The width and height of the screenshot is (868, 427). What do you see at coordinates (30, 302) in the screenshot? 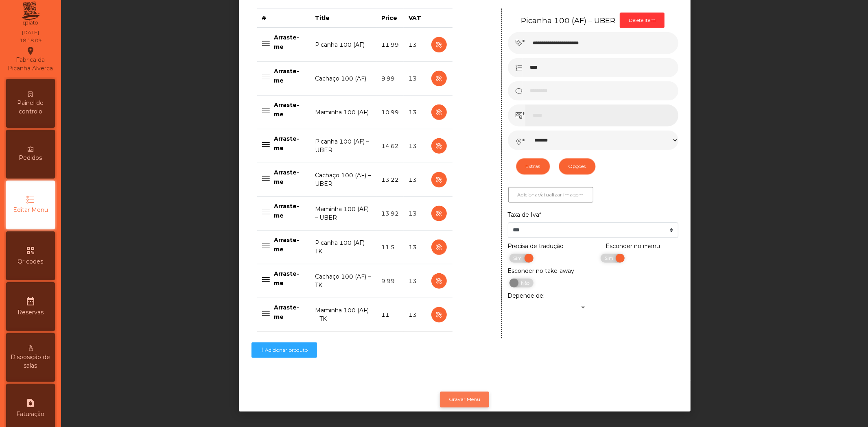
I see `i: date_range` at bounding box center [30, 302].